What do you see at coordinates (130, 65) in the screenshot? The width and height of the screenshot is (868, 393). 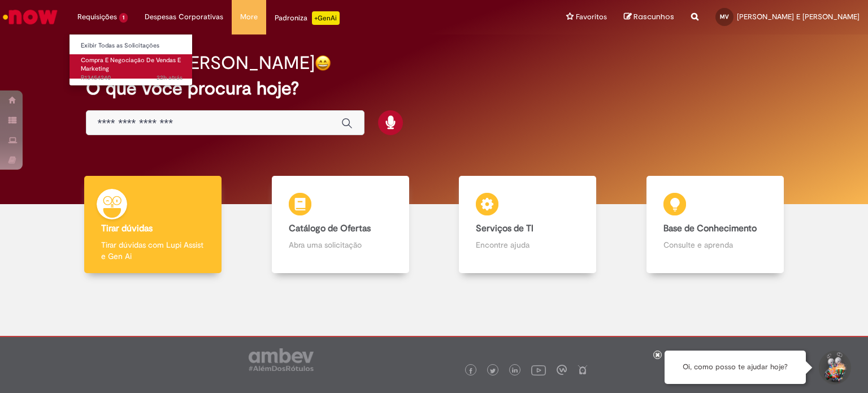 I see `span: Compra E Negociação De Vendas E Marketing` at bounding box center [130, 65].